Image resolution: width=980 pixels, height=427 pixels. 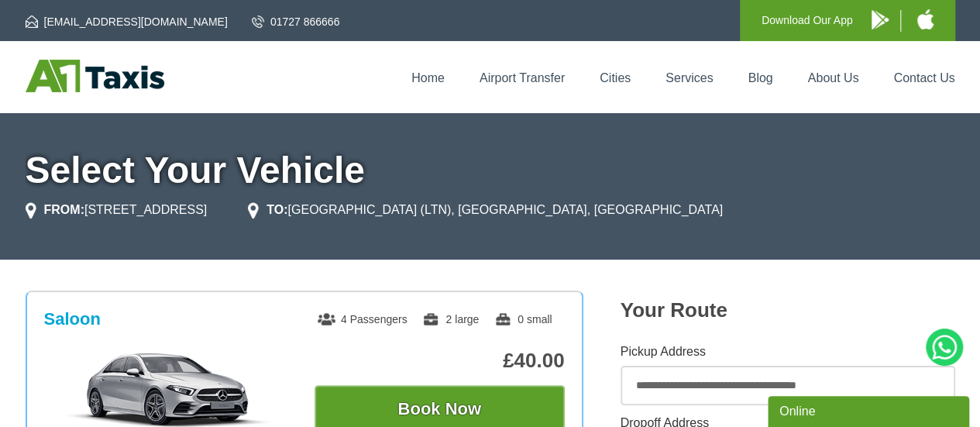 I want to click on strong: TO:, so click(x=276, y=209).